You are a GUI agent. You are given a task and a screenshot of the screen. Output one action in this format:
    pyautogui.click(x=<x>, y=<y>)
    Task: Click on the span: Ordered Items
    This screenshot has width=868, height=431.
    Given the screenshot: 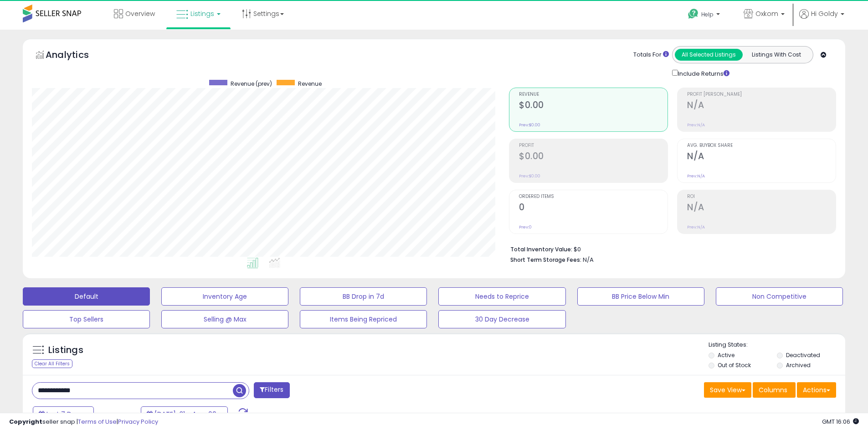 What is the action you would take?
    pyautogui.click(x=593, y=197)
    